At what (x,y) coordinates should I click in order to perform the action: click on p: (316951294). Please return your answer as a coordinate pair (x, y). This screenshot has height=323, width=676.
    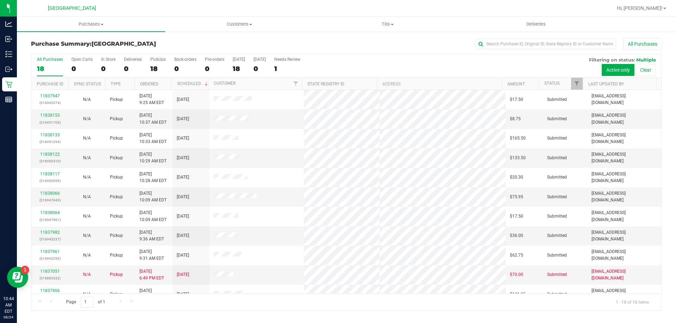
    Looking at the image, I should click on (50, 142).